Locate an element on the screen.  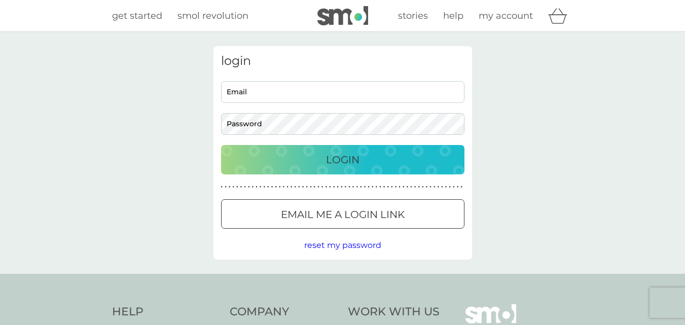
a: help is located at coordinates (453, 16).